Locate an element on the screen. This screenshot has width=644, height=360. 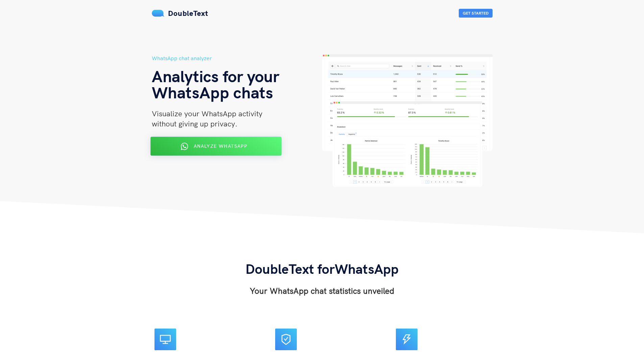
img: hero is located at coordinates (407, 120).